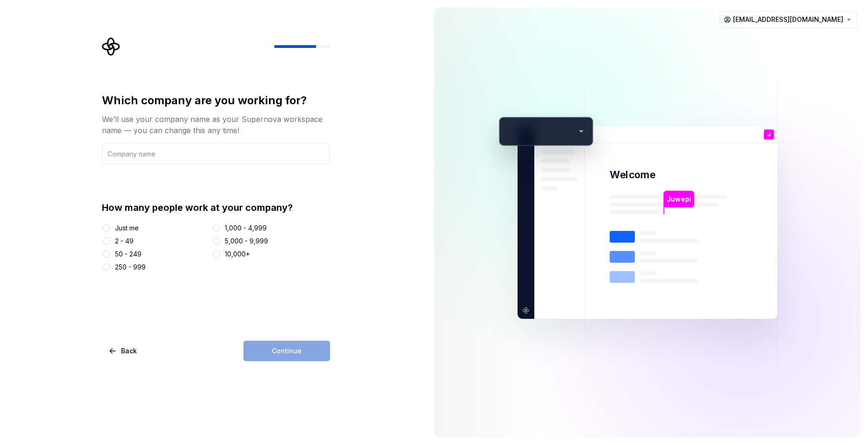 Image resolution: width=868 pixels, height=445 pixels. Describe the element at coordinates (128, 254) in the screenshot. I see `div: 50 - 249` at that location.